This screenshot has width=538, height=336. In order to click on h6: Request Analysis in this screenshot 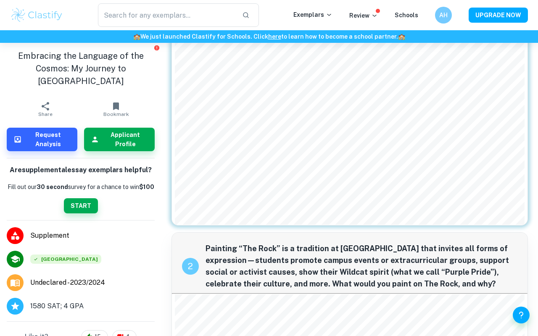, I will do `click(48, 140)`.